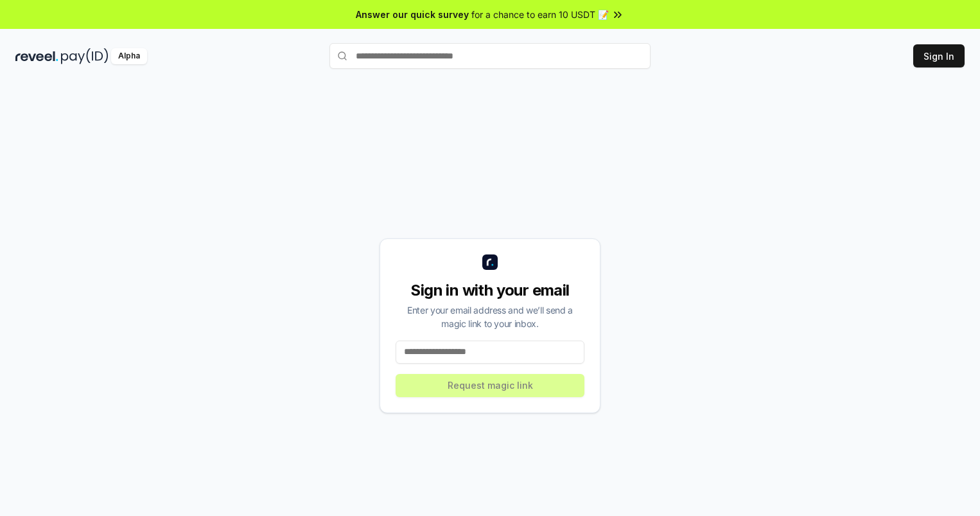  Describe the element at coordinates (36, 56) in the screenshot. I see `img: reveel_dark` at that location.